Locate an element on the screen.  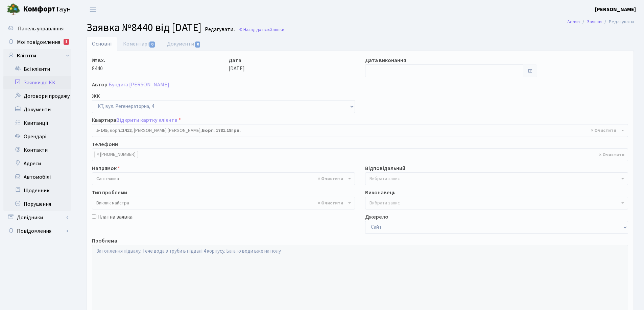
label: Автор is located at coordinates (99, 85).